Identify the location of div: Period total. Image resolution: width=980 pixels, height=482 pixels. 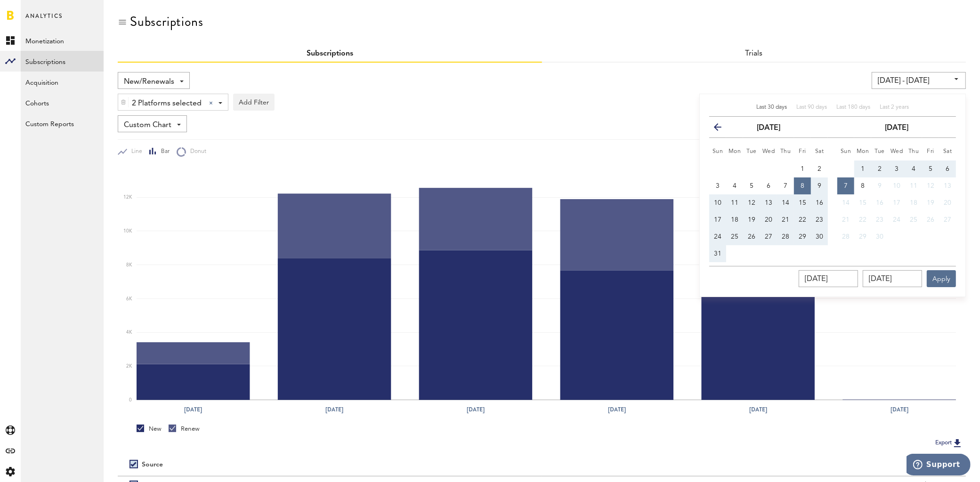
(754, 465).